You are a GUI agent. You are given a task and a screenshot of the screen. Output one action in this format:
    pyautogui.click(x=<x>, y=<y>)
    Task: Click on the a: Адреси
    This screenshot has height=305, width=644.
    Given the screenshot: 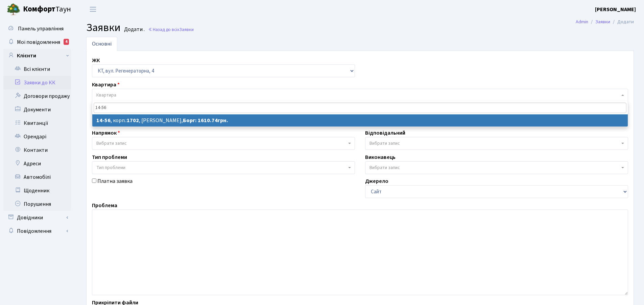 What is the action you would take?
    pyautogui.click(x=37, y=163)
    